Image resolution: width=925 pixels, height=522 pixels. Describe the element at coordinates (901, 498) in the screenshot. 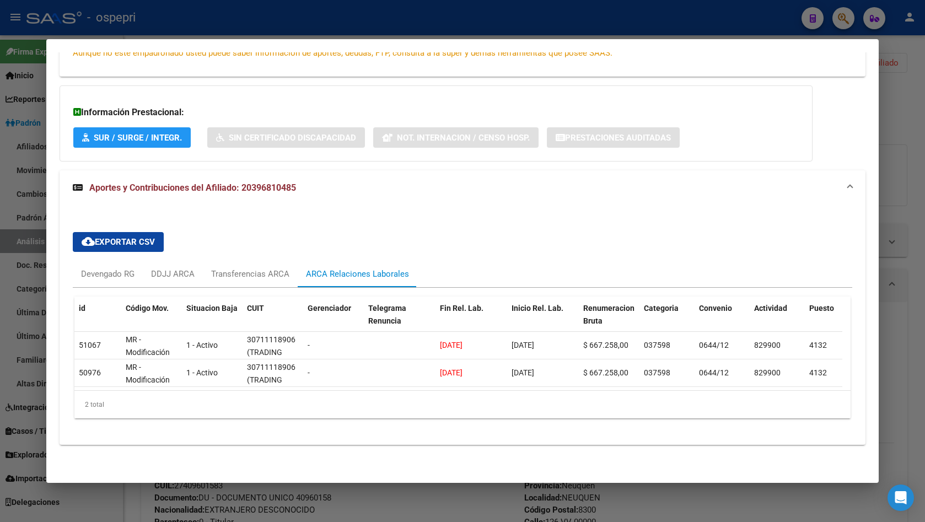

I see `div: Open Intercom Messenger` at that location.